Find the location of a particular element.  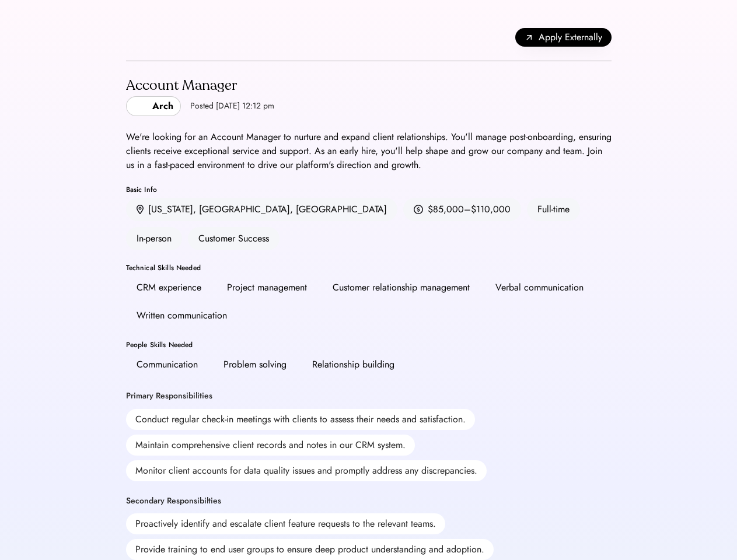

div: Project management is located at coordinates (267, 288).